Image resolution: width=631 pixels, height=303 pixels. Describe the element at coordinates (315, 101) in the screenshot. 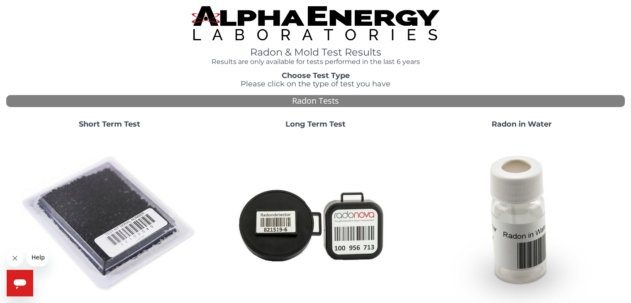

I see `div: Radon Tests` at that location.